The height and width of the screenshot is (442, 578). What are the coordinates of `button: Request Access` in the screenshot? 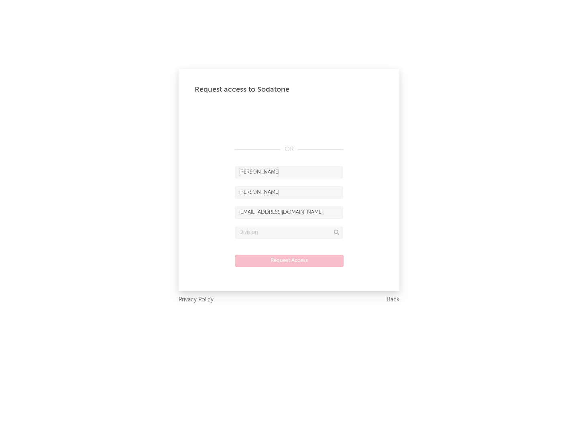 It's located at (289, 261).